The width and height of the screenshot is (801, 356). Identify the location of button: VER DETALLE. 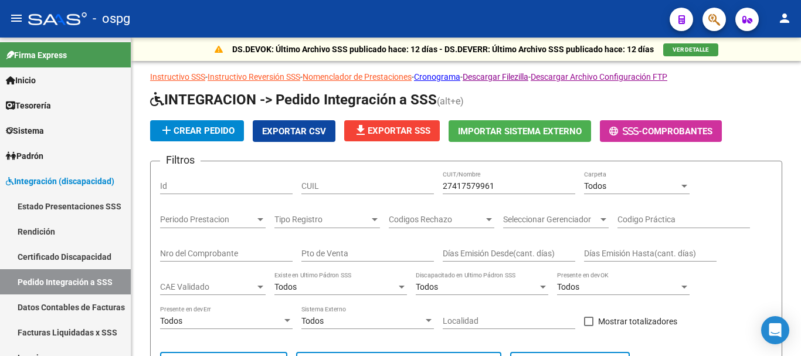
(691, 50).